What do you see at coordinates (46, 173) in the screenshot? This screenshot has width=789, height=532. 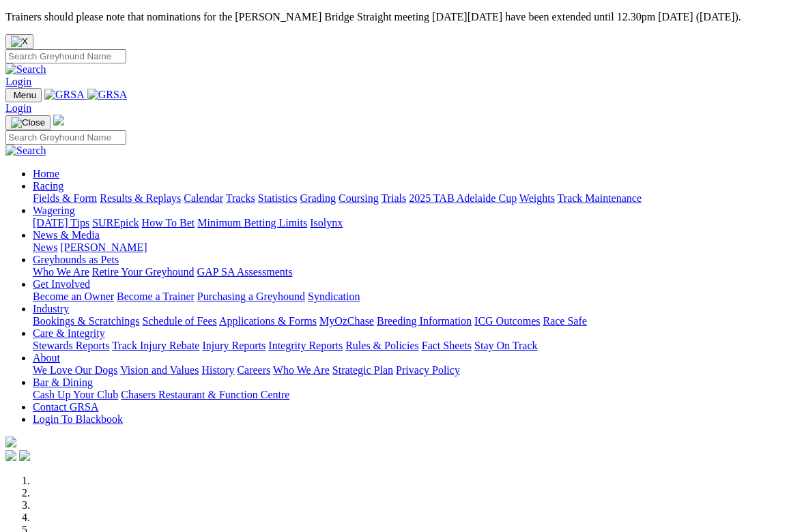 I see `a: Home` at bounding box center [46, 173].